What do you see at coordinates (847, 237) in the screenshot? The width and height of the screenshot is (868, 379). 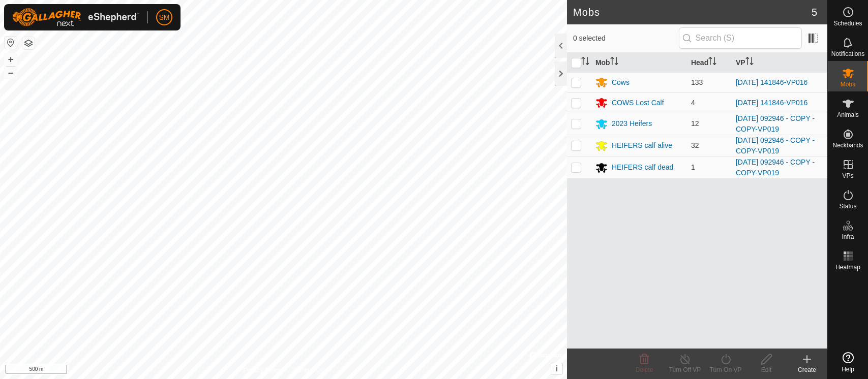 I see `span: Infra` at bounding box center [847, 237].